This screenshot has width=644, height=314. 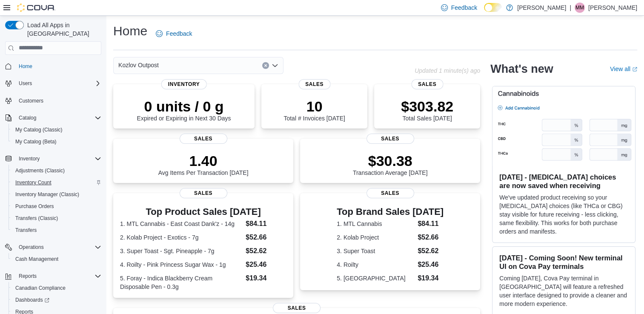 I want to click on span: Inventory, so click(x=58, y=159).